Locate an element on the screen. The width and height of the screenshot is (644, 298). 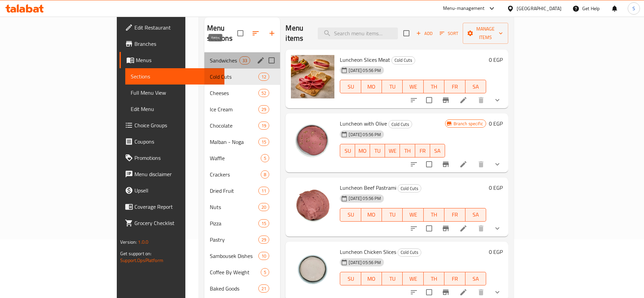
span: Luncheon Chicken Slices is located at coordinates (368, 252).